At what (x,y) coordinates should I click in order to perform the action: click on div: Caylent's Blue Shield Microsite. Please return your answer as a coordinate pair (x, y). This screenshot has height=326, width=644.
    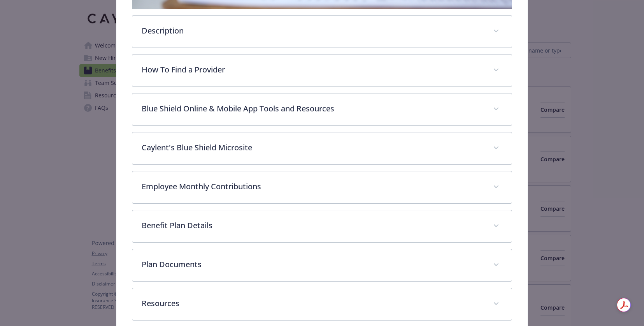
    Looking at the image, I should click on (322, 148).